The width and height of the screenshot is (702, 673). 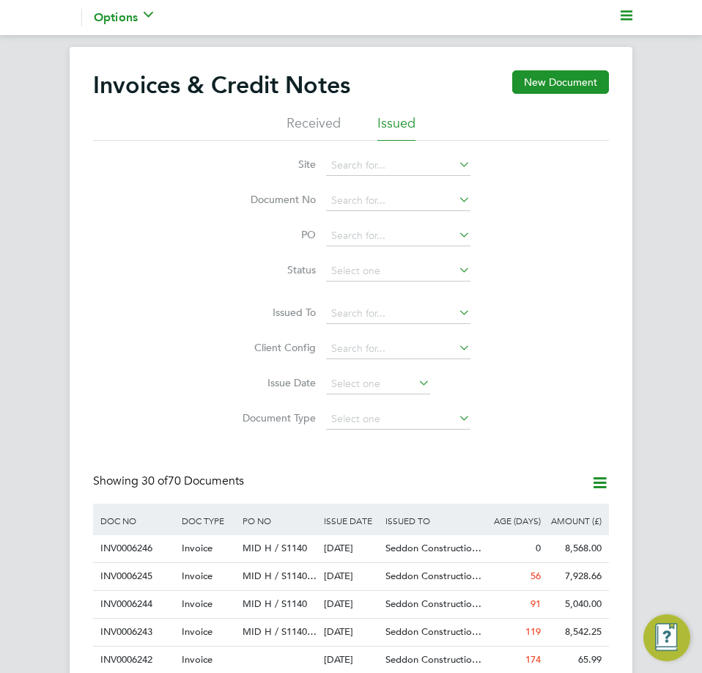 What do you see at coordinates (273, 270) in the screenshot?
I see `label: Status` at bounding box center [273, 270].